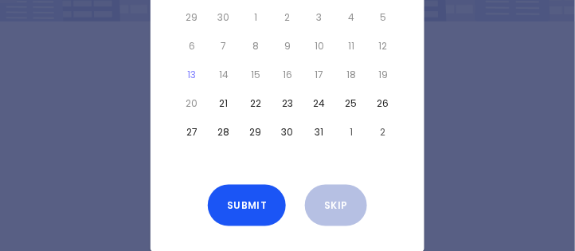  What do you see at coordinates (319, 46) in the screenshot?
I see `button: Friday, October 10th, 2025` at bounding box center [319, 46].